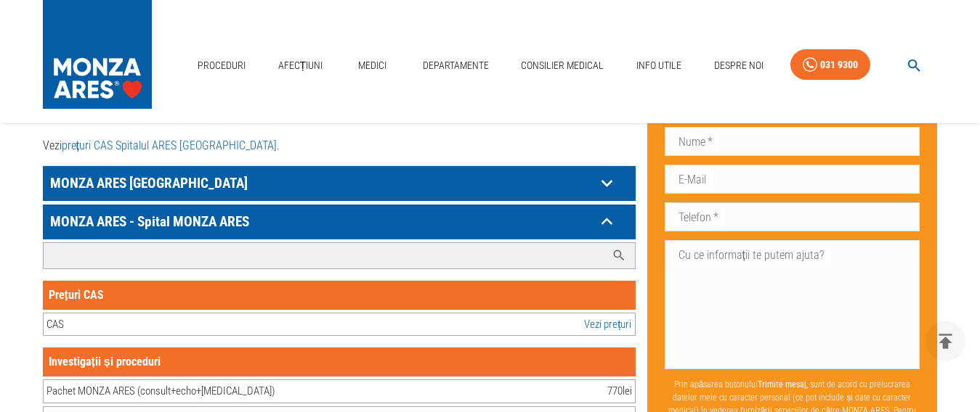 This screenshot has height=412, width=980. I want to click on b: Trimite mesaj, so click(782, 384).